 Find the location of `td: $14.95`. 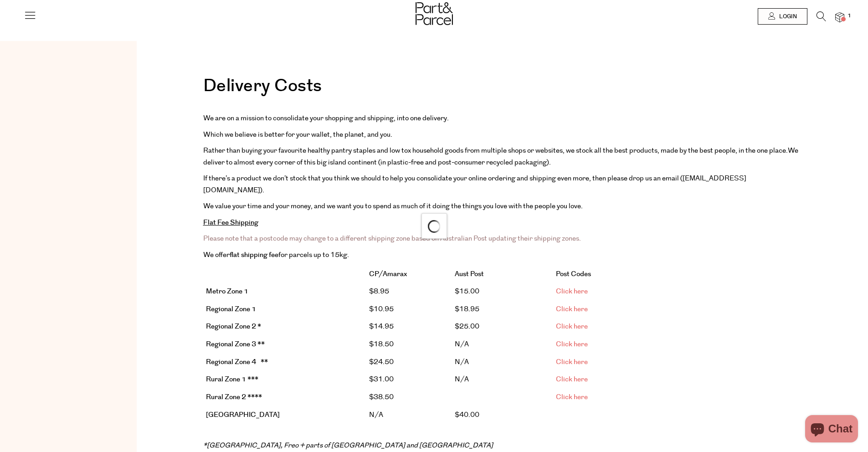

td: $14.95 is located at coordinates (409, 327).